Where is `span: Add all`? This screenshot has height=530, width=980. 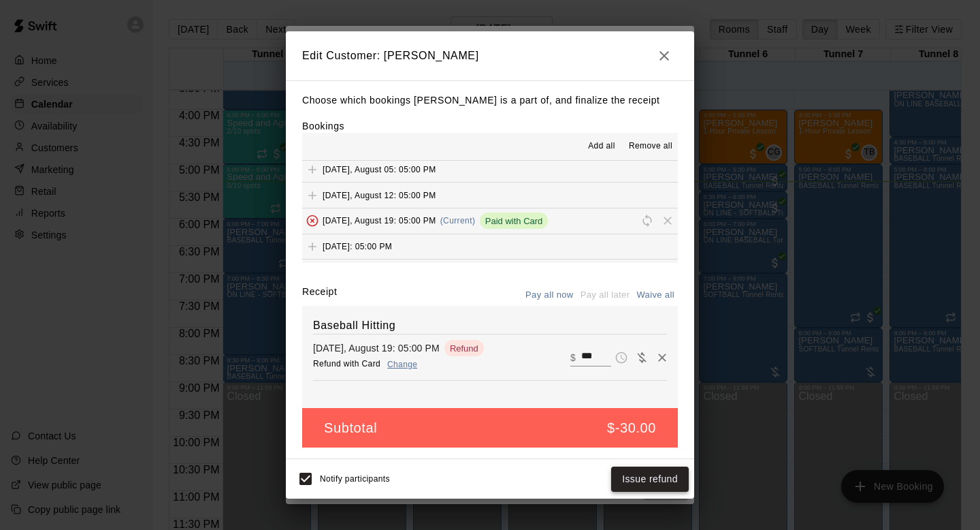
span: Add all is located at coordinates (602, 147).